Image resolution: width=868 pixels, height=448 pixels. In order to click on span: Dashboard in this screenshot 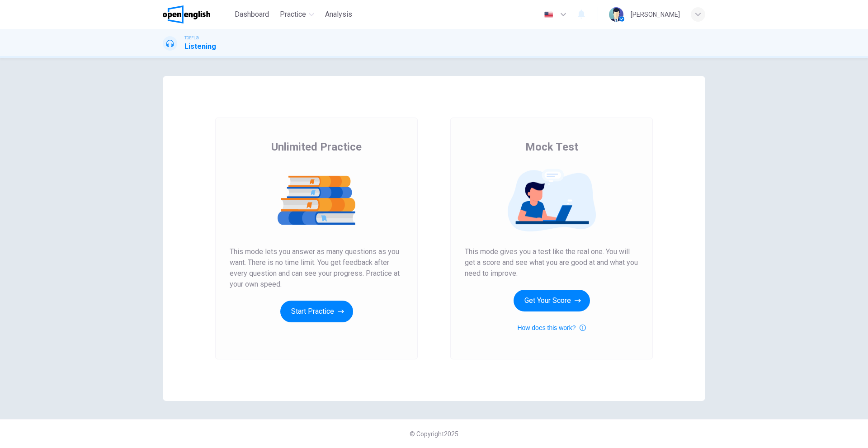, I will do `click(252, 15)`.